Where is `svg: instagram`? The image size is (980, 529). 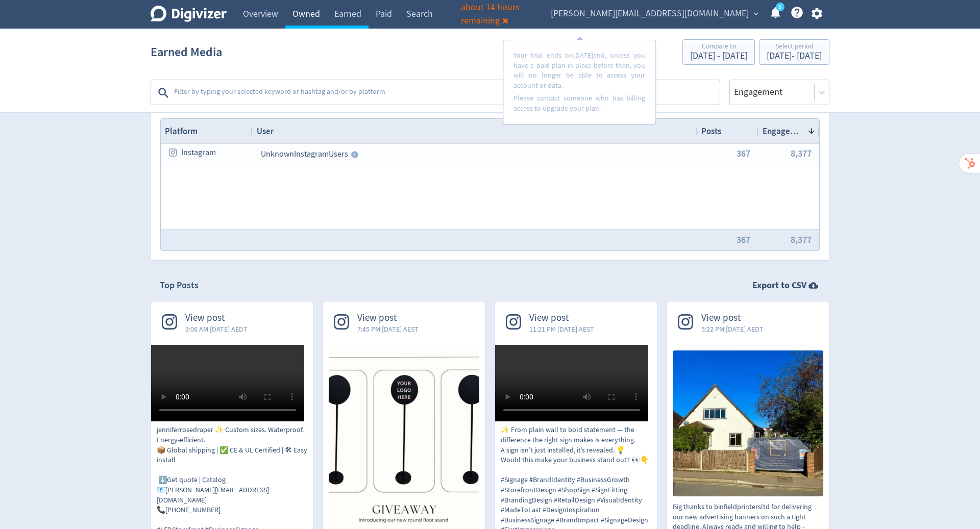 svg: instagram is located at coordinates (173, 153).